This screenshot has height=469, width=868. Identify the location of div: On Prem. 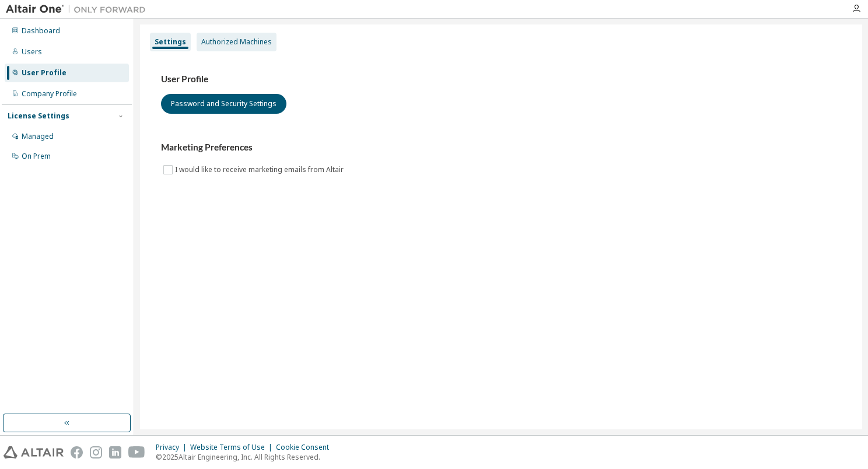
(36, 156).